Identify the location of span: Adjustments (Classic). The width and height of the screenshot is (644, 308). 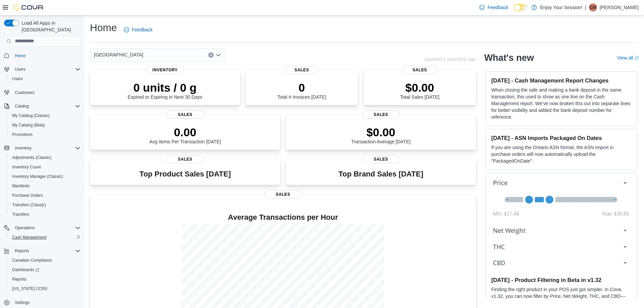
(45, 158).